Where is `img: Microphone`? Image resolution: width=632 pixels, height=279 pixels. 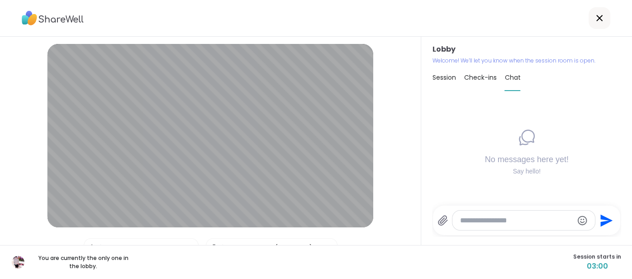 img: Microphone is located at coordinates (92, 248).